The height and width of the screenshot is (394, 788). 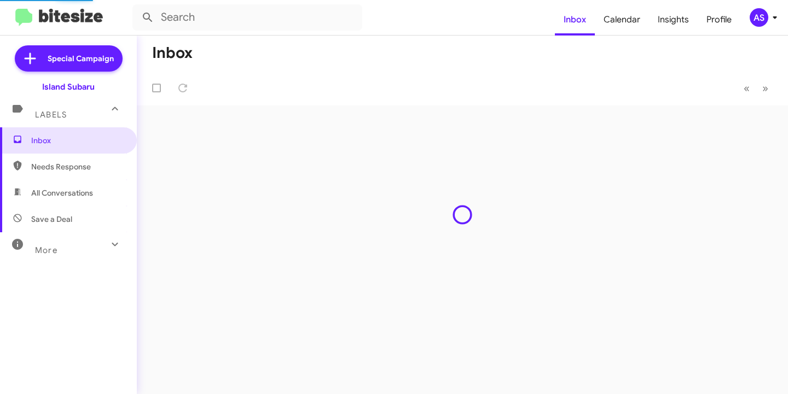 I want to click on h1: Inbox, so click(x=172, y=53).